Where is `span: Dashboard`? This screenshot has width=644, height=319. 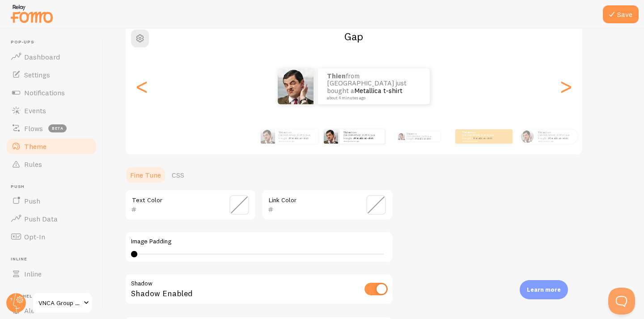
span: Dashboard is located at coordinates (42, 57).